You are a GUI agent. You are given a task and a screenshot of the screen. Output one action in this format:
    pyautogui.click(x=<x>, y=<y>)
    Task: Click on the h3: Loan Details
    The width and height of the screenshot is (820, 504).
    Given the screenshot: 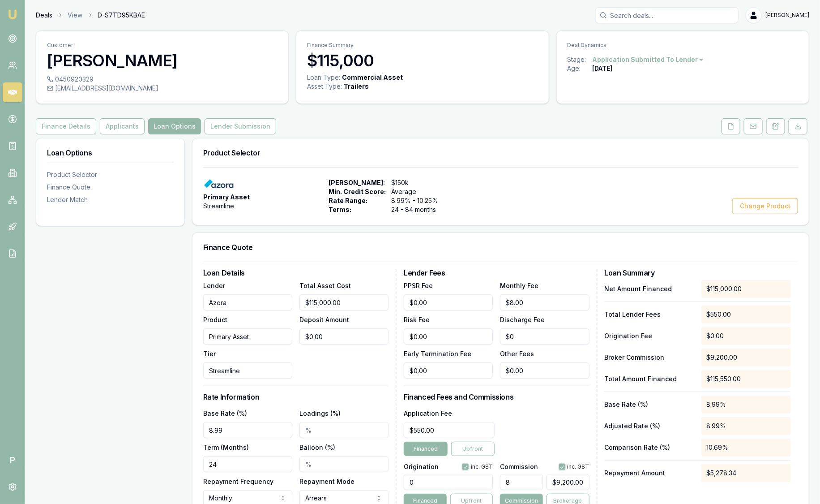 What is the action you would take?
    pyautogui.click(x=296, y=273)
    